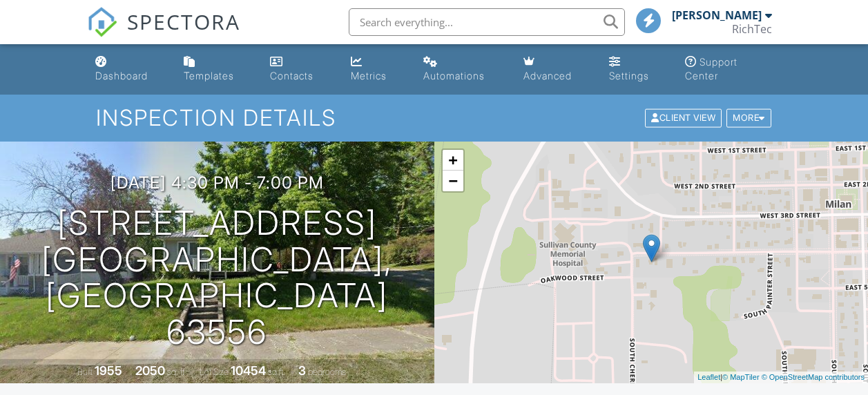 The width and height of the screenshot is (868, 395). What do you see at coordinates (302, 370) in the screenshot?
I see `div: 3` at bounding box center [302, 370].